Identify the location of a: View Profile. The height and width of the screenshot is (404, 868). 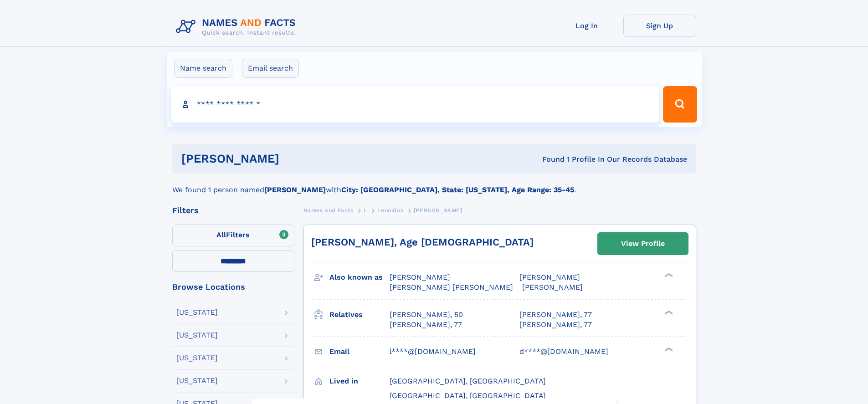
(643, 244).